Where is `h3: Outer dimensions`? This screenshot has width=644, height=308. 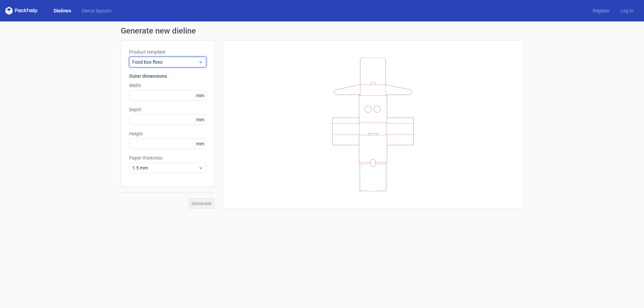 h3: Outer dimensions is located at coordinates (168, 76).